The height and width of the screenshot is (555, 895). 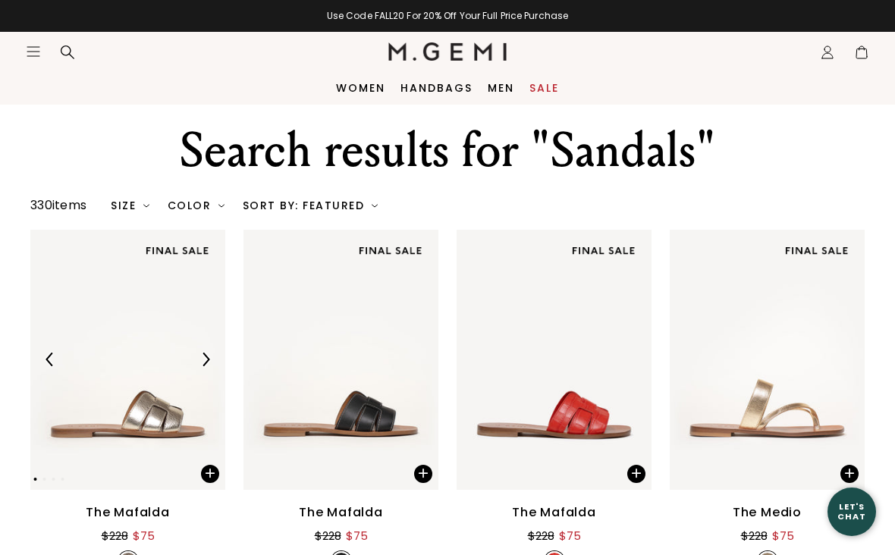 What do you see at coordinates (196, 206) in the screenshot?
I see `div: Color` at bounding box center [196, 206].